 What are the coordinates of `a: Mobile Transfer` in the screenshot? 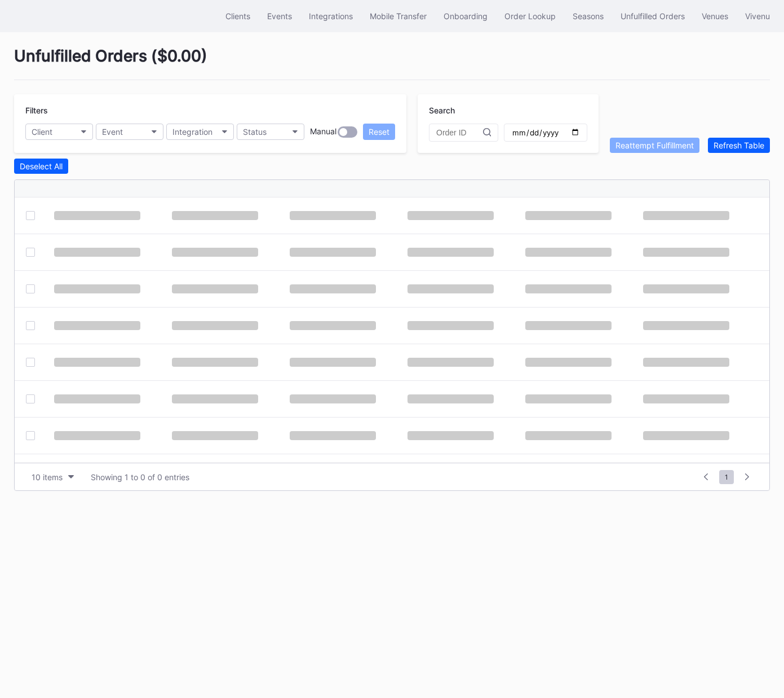 It's located at (398, 16).